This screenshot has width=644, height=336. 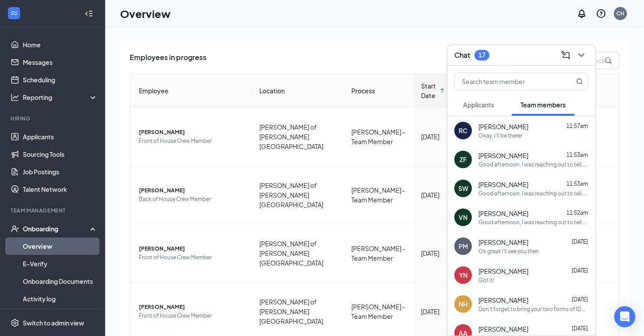 I want to click on svg: ComposeMessage, so click(x=566, y=55).